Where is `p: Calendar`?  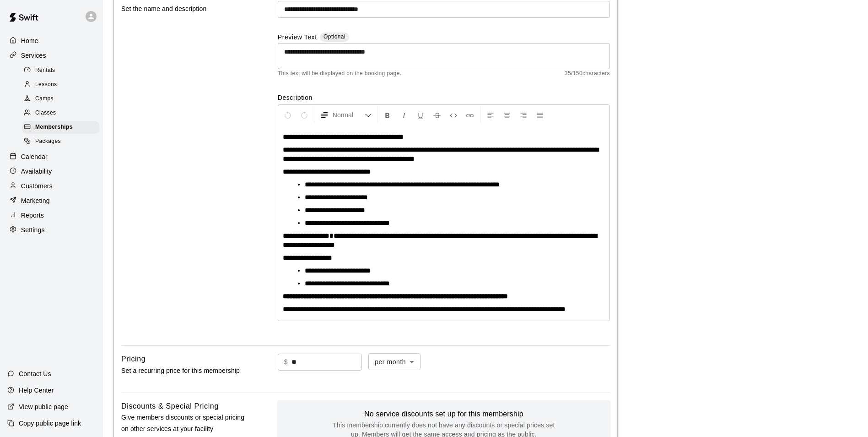 p: Calendar is located at coordinates (34, 156).